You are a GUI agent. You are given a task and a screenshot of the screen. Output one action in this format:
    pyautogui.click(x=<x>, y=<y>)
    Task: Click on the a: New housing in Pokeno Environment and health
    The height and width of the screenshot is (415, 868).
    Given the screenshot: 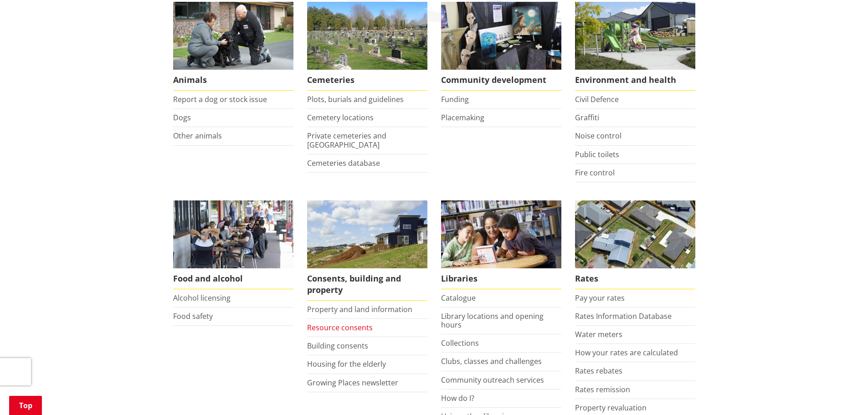 What is the action you would take?
    pyautogui.click(x=635, y=46)
    